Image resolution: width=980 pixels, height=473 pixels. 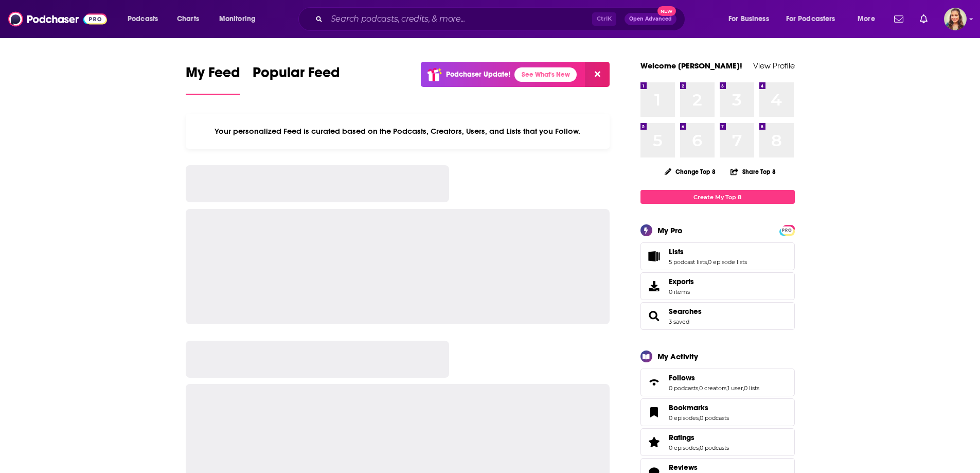 I want to click on a: 0 creators, so click(x=712, y=388).